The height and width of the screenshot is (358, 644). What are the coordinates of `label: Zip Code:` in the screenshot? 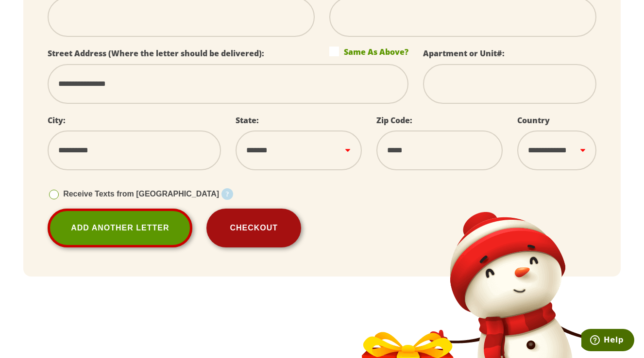 It's located at (394, 120).